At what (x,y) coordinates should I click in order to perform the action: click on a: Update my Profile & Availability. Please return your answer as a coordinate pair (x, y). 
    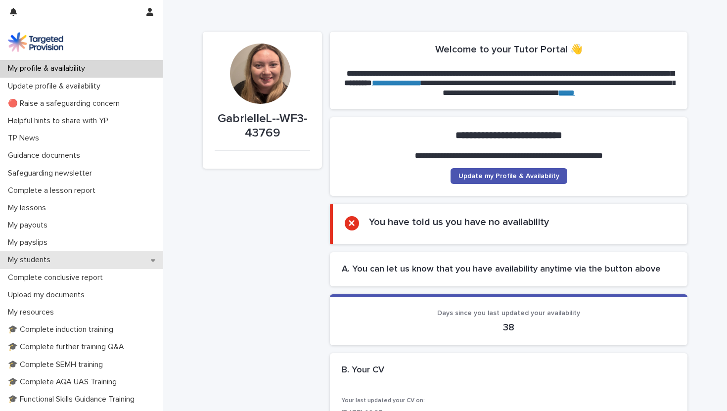
    Looking at the image, I should click on (509, 176).